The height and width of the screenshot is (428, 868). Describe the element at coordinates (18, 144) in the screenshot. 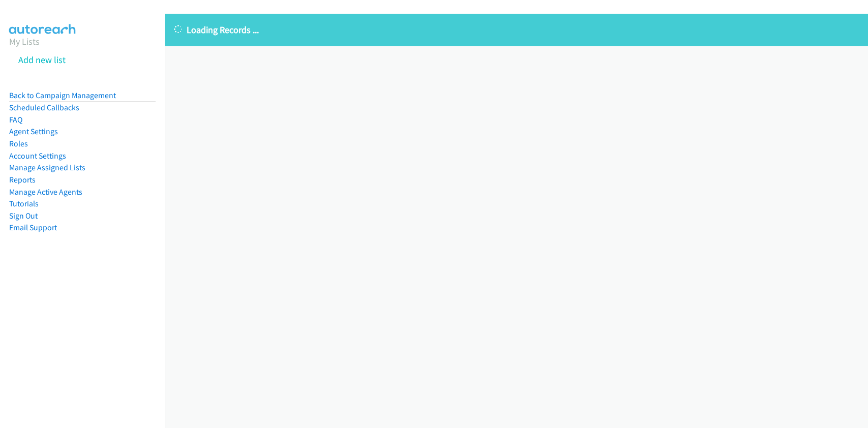

I see `a: Roles` at that location.